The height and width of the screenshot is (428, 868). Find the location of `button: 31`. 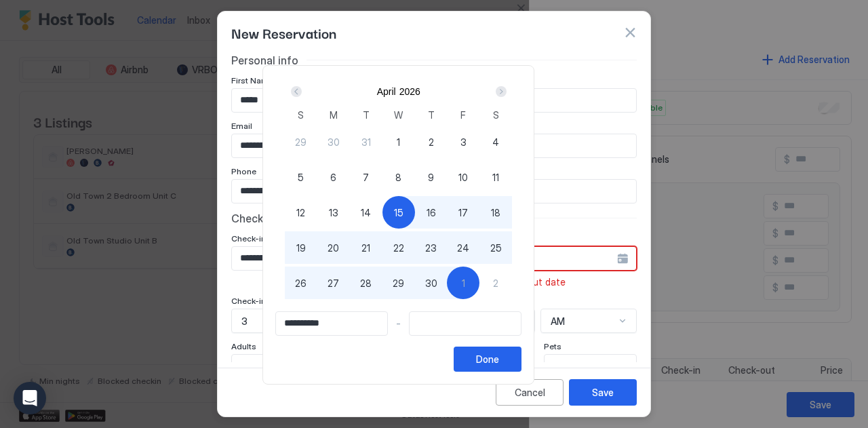

button: 31 is located at coordinates (366, 142).